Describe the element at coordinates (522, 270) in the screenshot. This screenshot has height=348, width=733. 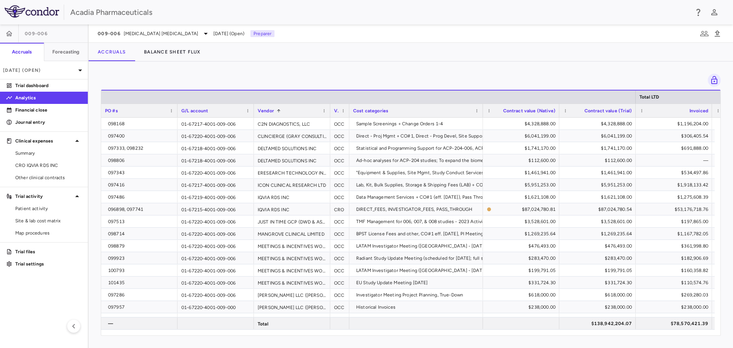
I see `div: $199,791.05` at that location.